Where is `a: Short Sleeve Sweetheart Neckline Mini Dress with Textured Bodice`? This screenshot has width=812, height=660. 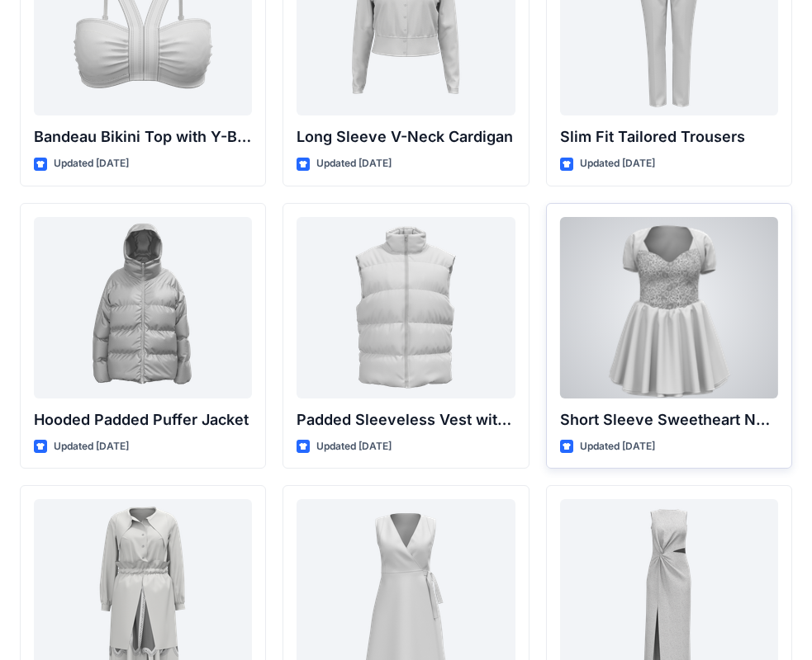 a: Short Sleeve Sweetheart Neckline Mini Dress with Textured Bodice is located at coordinates (669, 308).